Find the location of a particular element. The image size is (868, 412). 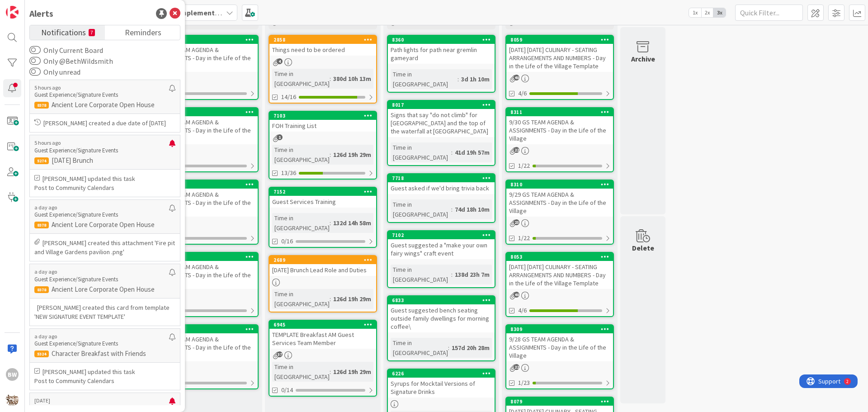

span: 22 is located at coordinates (516, 150).